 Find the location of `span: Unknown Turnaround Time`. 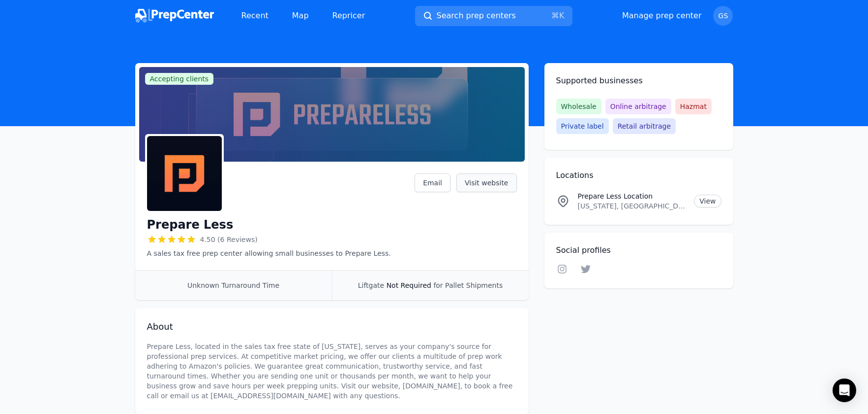

span: Unknown Turnaround Time is located at coordinates (233, 286).